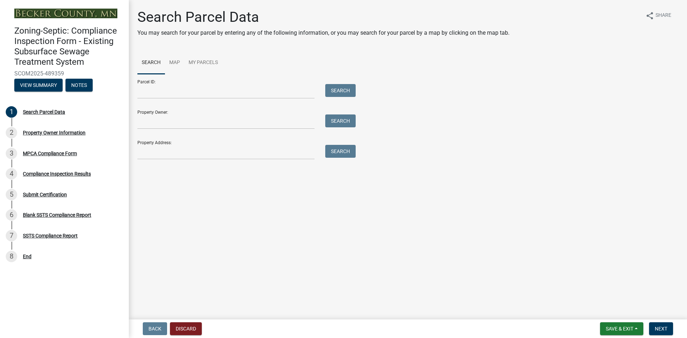 The width and height of the screenshot is (687, 338). I want to click on span: SCOM2025-489359, so click(64, 73).